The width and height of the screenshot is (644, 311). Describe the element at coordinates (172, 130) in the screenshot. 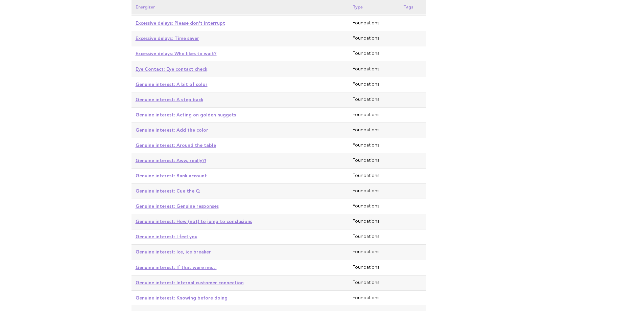

I see `a: Genuine interest: Add the color` at that location.